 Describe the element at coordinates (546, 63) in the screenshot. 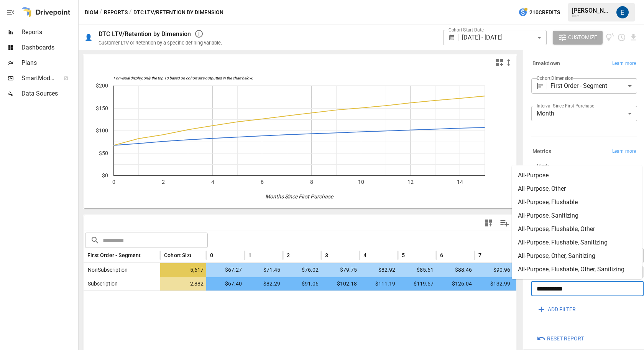

I see `h6: Breakdown` at that location.